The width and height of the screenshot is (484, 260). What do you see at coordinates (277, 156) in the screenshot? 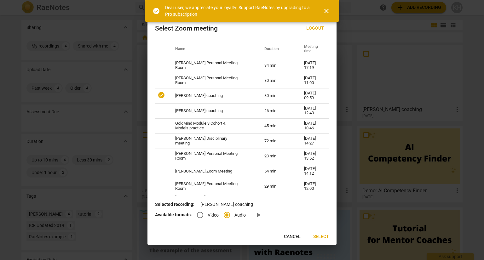
I see `td: 23 min` at bounding box center [277, 156].